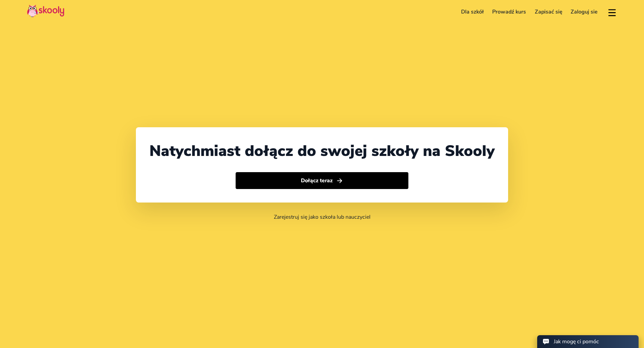 This screenshot has height=348, width=644. Describe the element at coordinates (339, 180) in the screenshot. I see `ion-icon: arrow forward outline` at that location.